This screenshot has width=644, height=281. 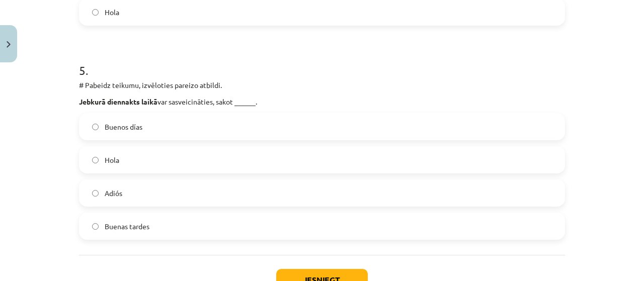 I want to click on span: Adiós, so click(x=113, y=193).